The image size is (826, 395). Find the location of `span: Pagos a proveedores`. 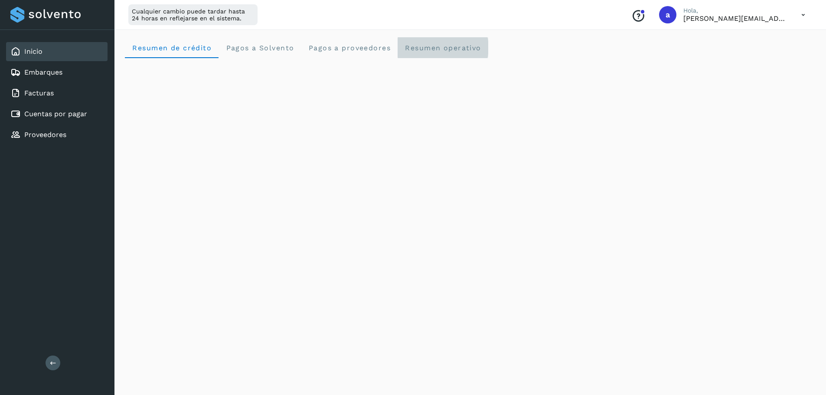

span: Pagos a proveedores is located at coordinates (349, 48).